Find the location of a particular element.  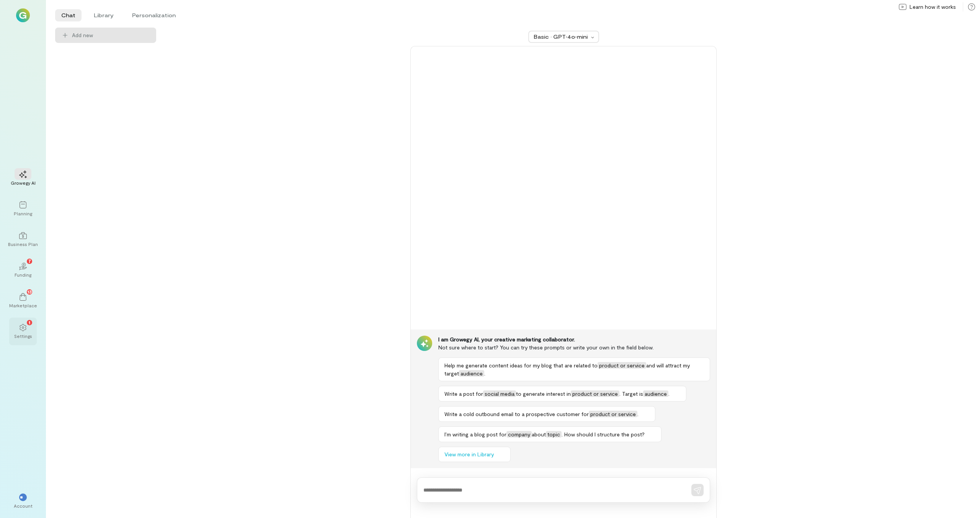

a: Marketplace is located at coordinates (23, 301).